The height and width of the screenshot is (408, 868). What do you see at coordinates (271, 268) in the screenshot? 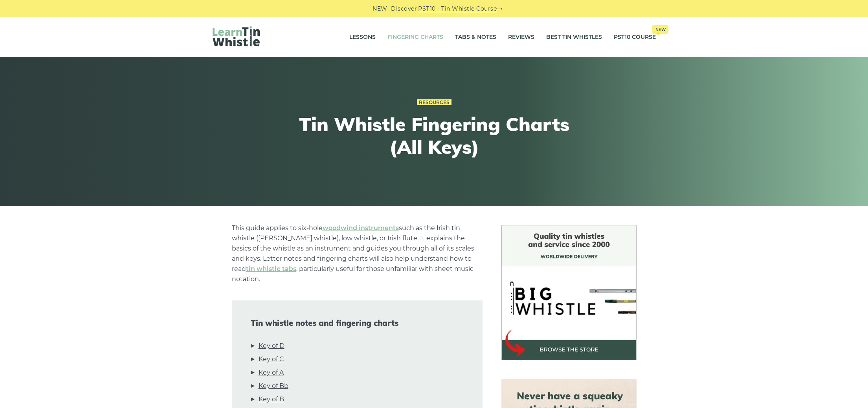
I see `a: tin whistle tabs` at bounding box center [271, 268].